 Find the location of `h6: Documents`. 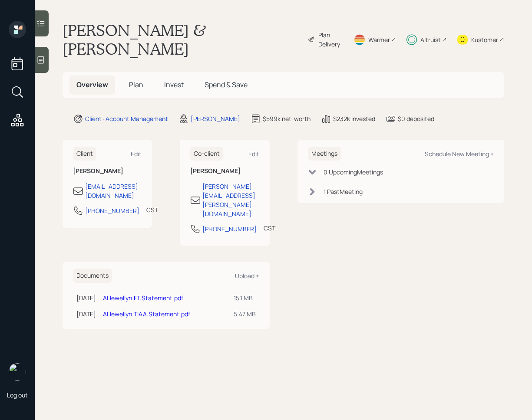

h6: Documents is located at coordinates (92, 276).